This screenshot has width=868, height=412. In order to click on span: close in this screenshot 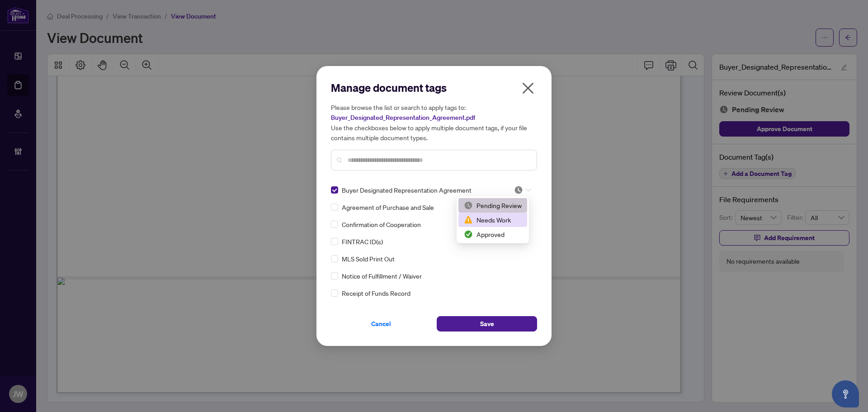, I will do `click(528, 89)`.